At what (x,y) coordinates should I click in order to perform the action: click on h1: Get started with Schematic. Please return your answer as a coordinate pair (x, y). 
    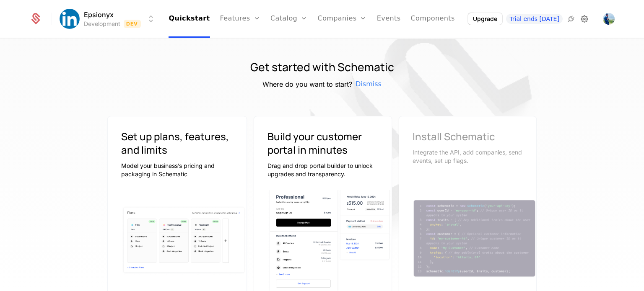
    Looking at the image, I should click on (322, 67).